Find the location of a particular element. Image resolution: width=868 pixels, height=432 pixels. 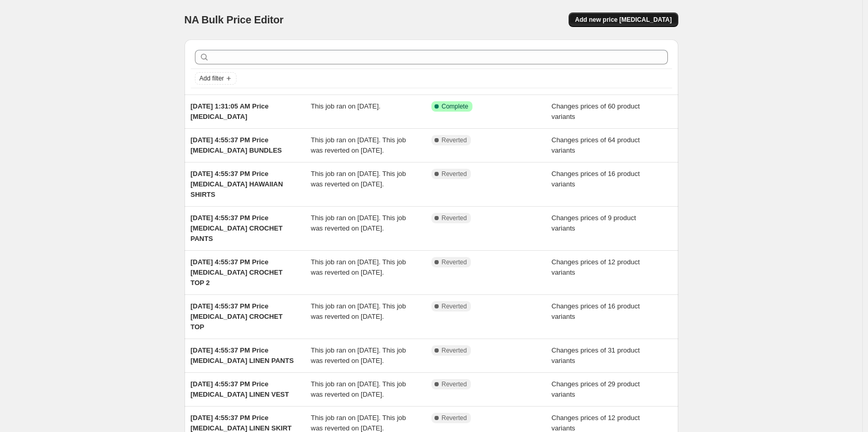

span: Changes prices of 60 product variants is located at coordinates (596, 111).